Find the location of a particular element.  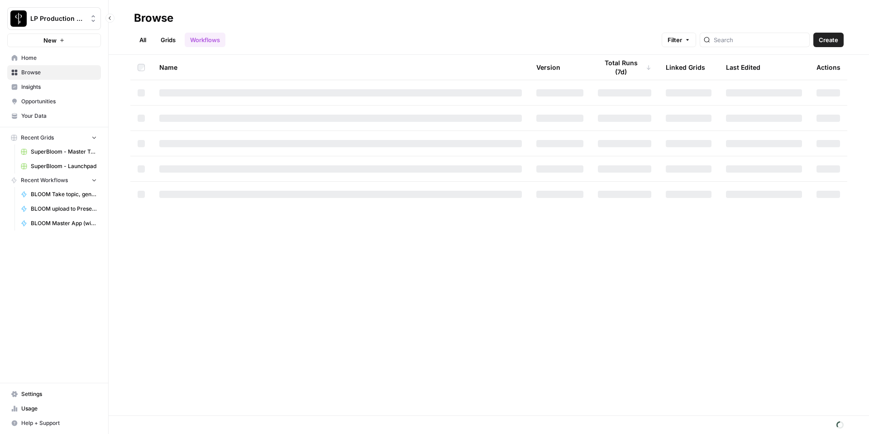

span: SuperBloom - Master Topic List is located at coordinates (64, 152).